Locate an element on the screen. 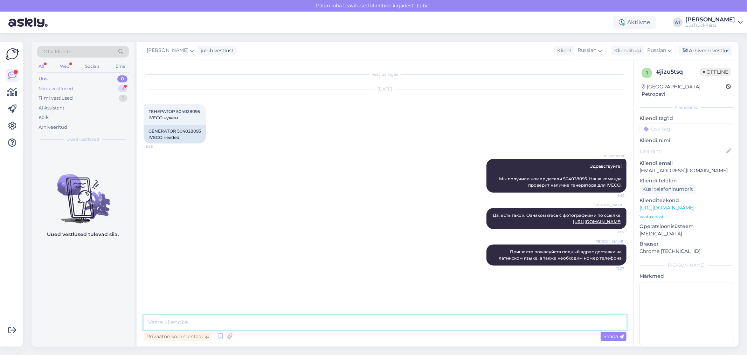 The width and height of the screenshot is (747, 355). div: 3 is located at coordinates (123, 89).